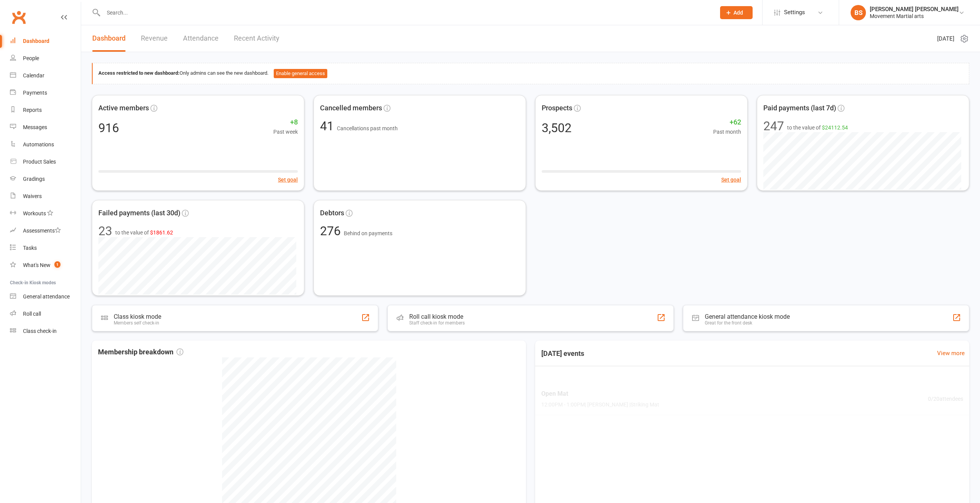 The height and width of the screenshot is (503, 980). I want to click on div: Class kiosk mode, so click(137, 316).